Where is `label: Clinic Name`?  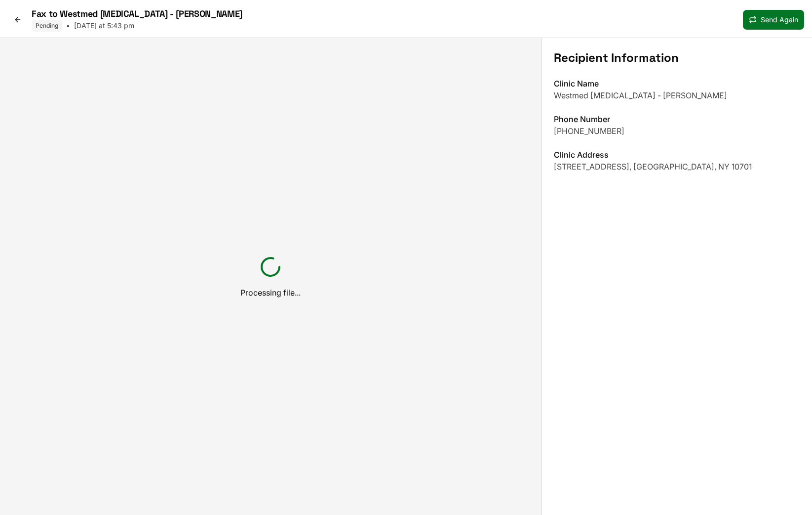
label: Clinic Name is located at coordinates (576, 83).